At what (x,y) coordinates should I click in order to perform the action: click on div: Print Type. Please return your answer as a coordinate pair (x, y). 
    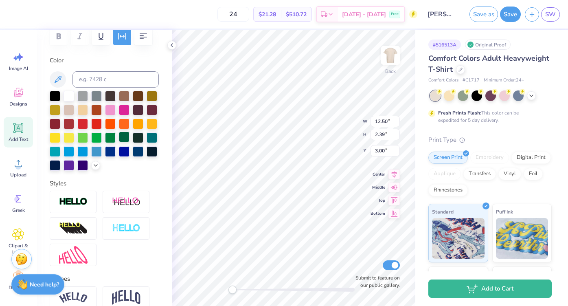
    Looking at the image, I should click on (490, 140).